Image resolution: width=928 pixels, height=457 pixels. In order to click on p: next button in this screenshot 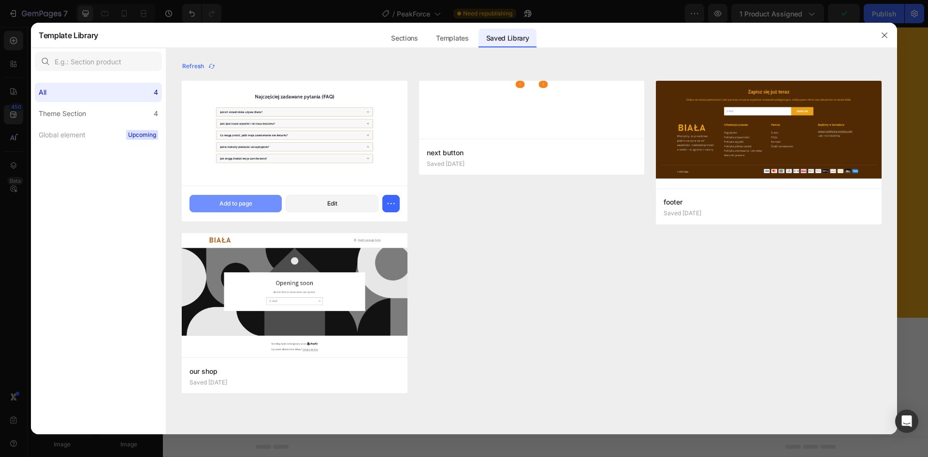, I will do `click(531, 153)`.